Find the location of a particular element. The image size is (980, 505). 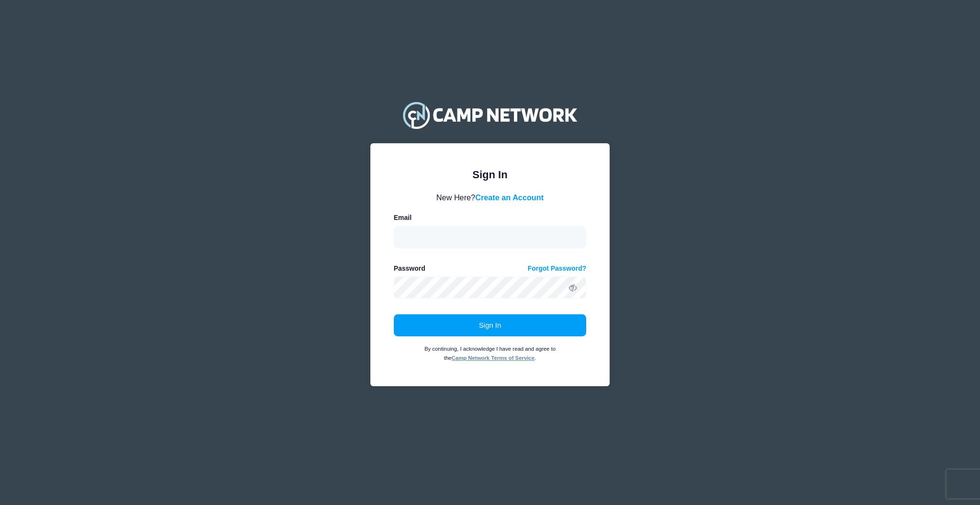

div: New Here? is located at coordinates (490, 197).